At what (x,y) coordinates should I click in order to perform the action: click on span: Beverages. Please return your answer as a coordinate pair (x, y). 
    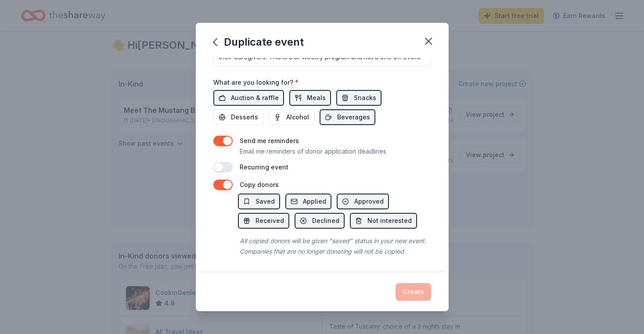
    Looking at the image, I should click on (353, 117).